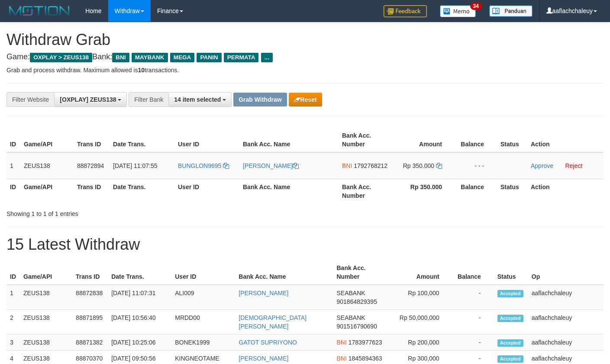 Image resolution: width=610 pixels, height=364 pixels. I want to click on img: panduan.png, so click(511, 11).